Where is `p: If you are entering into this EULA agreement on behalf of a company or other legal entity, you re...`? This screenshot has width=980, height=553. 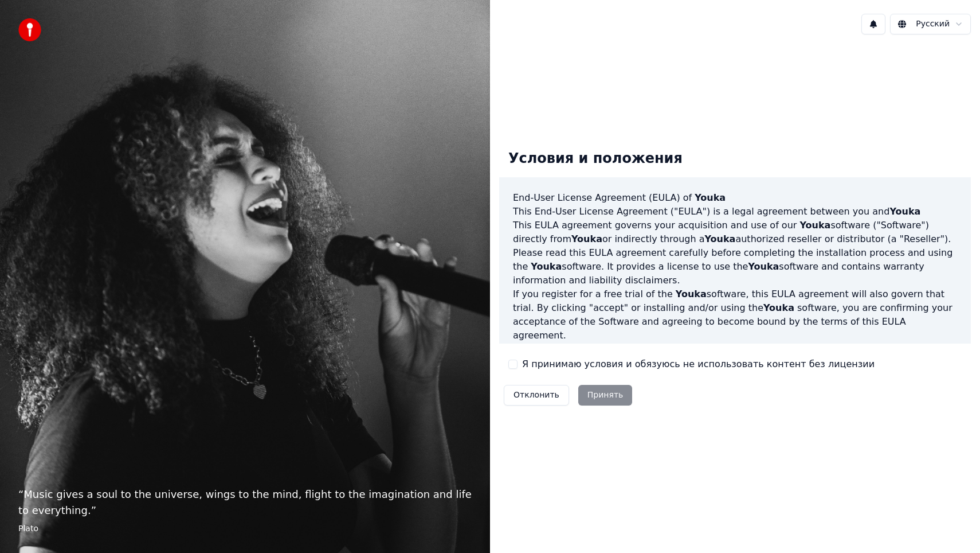 p: If you are entering into this EULA agreement on behalf of a company or other legal entity, you re... is located at coordinates (735, 377).